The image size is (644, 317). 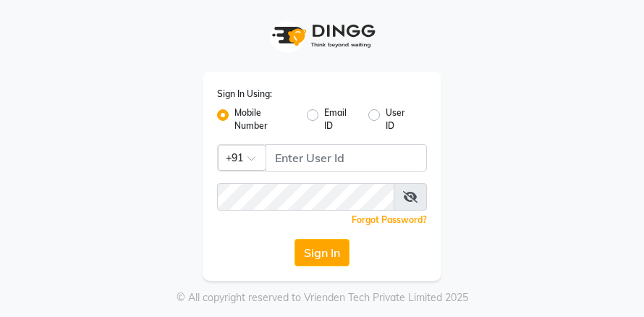 What do you see at coordinates (244, 94) in the screenshot?
I see `label: Sign In Using:` at bounding box center [244, 94].